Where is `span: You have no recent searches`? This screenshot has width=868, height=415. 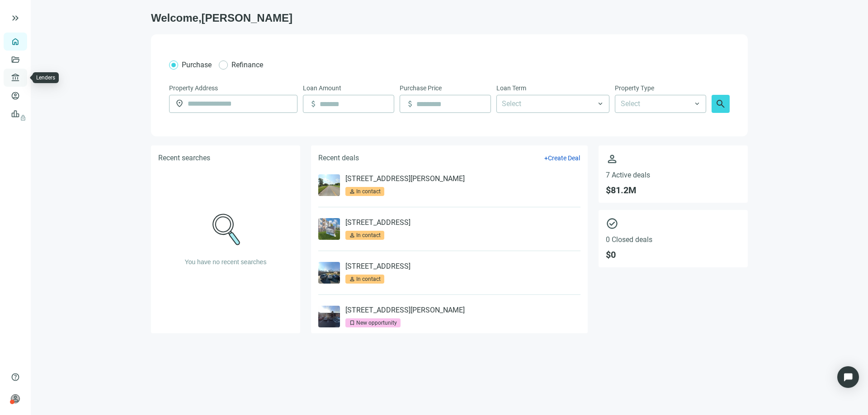 span: You have no recent searches is located at coordinates (226, 262).